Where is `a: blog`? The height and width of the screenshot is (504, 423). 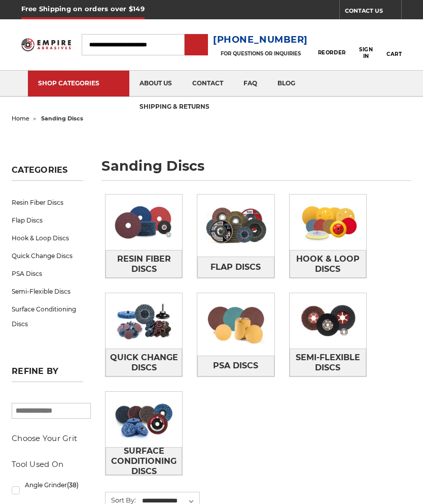 a: blog is located at coordinates (286, 83).